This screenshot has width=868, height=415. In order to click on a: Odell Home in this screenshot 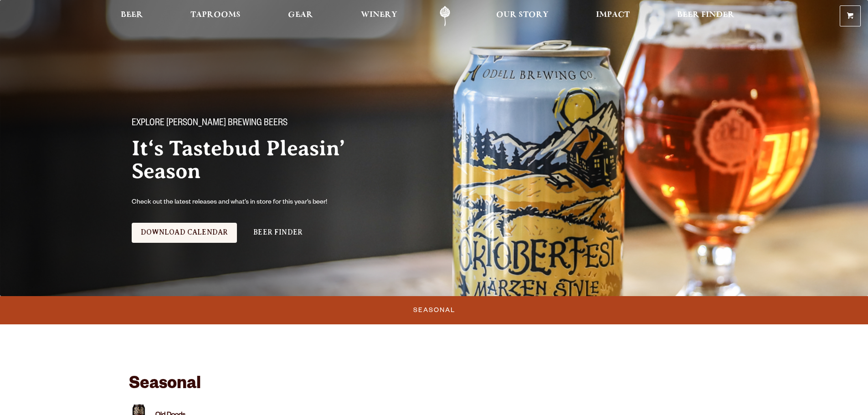, I will do `click(445, 16)`.